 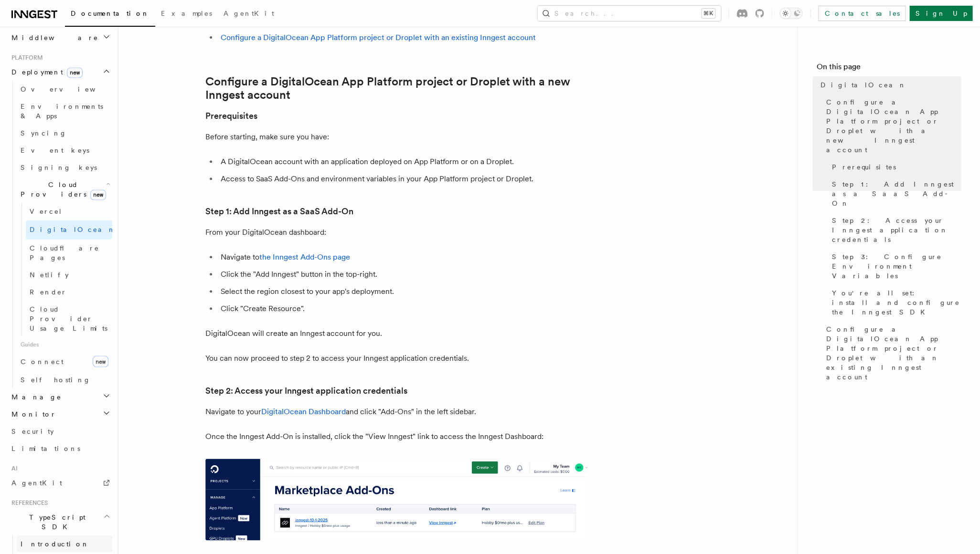 What do you see at coordinates (62, 111) in the screenshot?
I see `span: Environments & Apps` at bounding box center [62, 111].